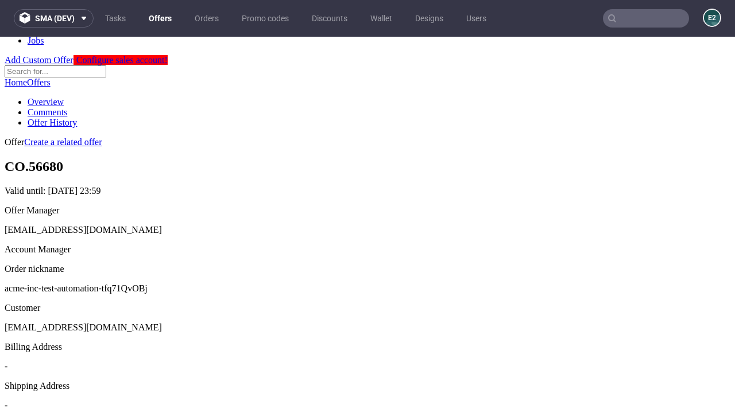 The image size is (735, 413). I want to click on p: acme-inc-test-automation-tfq71QvOBj, so click(367, 252).